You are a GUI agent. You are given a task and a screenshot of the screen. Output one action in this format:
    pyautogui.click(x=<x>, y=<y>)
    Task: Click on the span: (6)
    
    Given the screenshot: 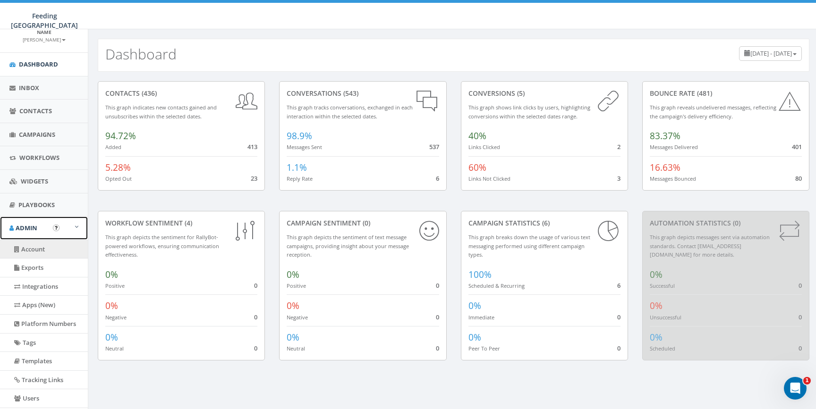 What is the action you would take?
    pyautogui.click(x=545, y=223)
    